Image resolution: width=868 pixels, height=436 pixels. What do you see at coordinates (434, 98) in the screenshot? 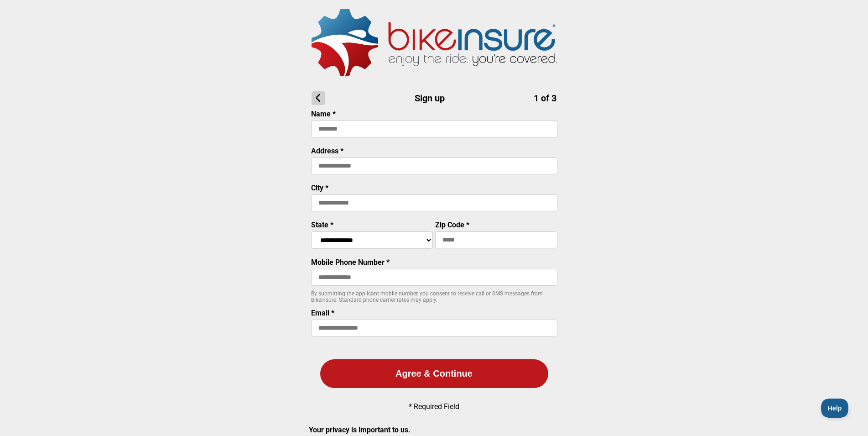
I see `h1: Sign up` at bounding box center [434, 98].